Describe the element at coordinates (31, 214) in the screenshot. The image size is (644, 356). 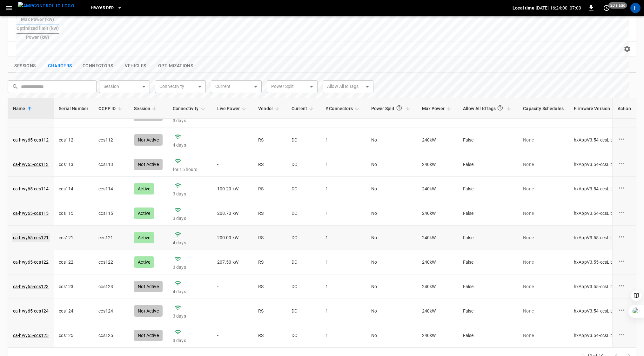
I see `a: ca-hwy65-ccs115` at that location.